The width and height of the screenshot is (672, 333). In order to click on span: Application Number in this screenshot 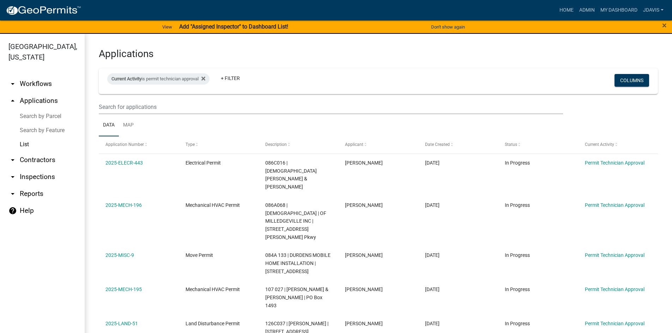, I will do `click(124, 145)`.